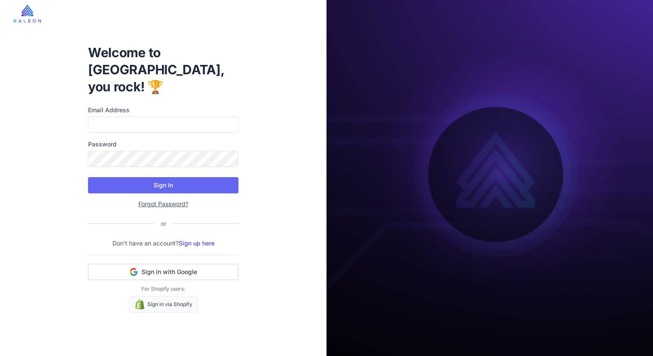 Image resolution: width=653 pixels, height=356 pixels. I want to click on a: Forgot Password?, so click(163, 204).